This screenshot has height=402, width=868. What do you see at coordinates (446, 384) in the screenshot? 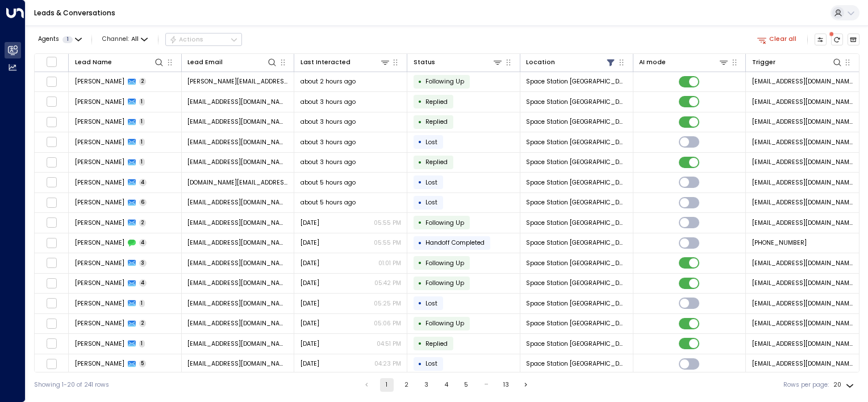
I see `button: Go to page 4` at bounding box center [446, 384].